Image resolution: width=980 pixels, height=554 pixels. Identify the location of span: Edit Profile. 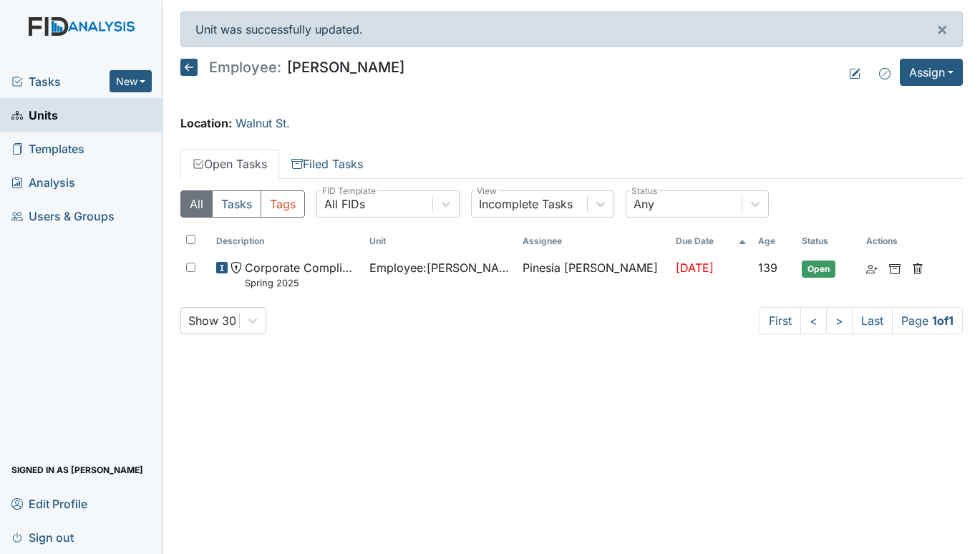
(49, 504).